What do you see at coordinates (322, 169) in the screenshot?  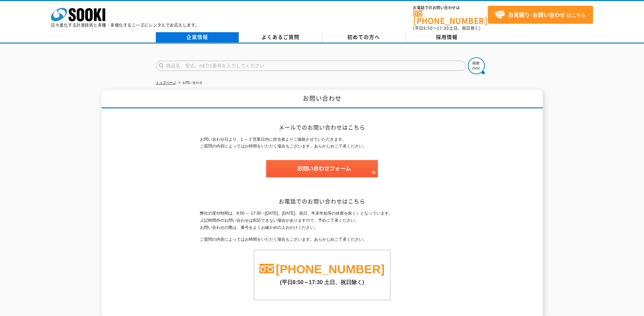 I see `img: お問い合わせフォーム` at bounding box center [322, 169].